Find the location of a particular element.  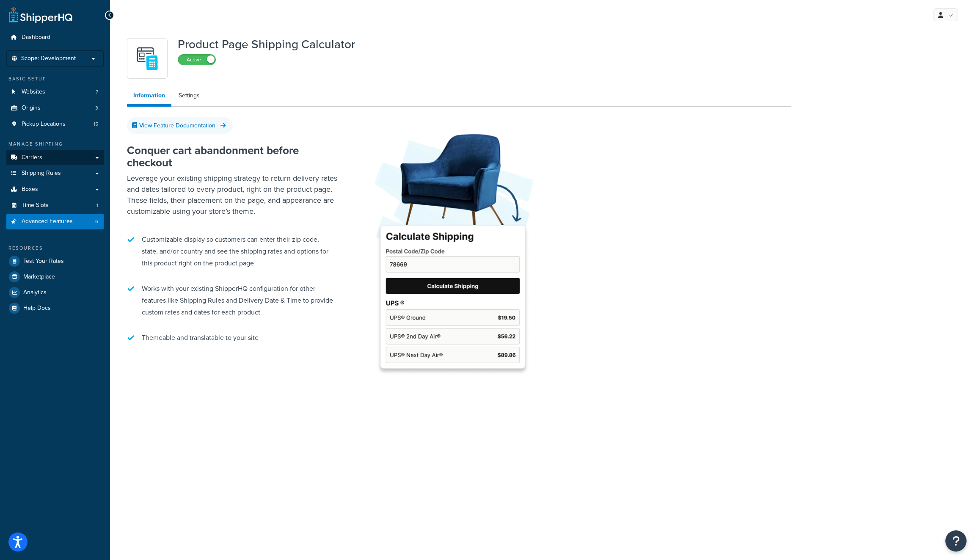

span: Pickup Locations is located at coordinates (44, 124).